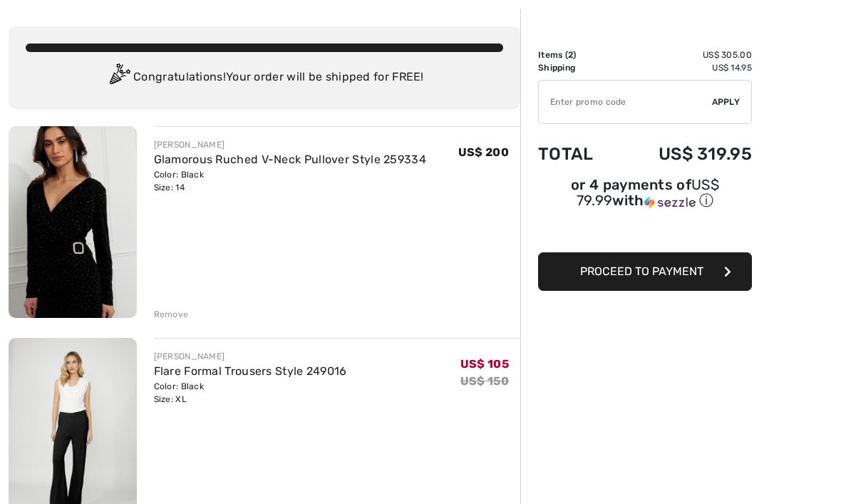 Image resolution: width=841 pixels, height=504 pixels. What do you see at coordinates (670, 203) in the screenshot?
I see `img: Sezzle` at bounding box center [670, 203].